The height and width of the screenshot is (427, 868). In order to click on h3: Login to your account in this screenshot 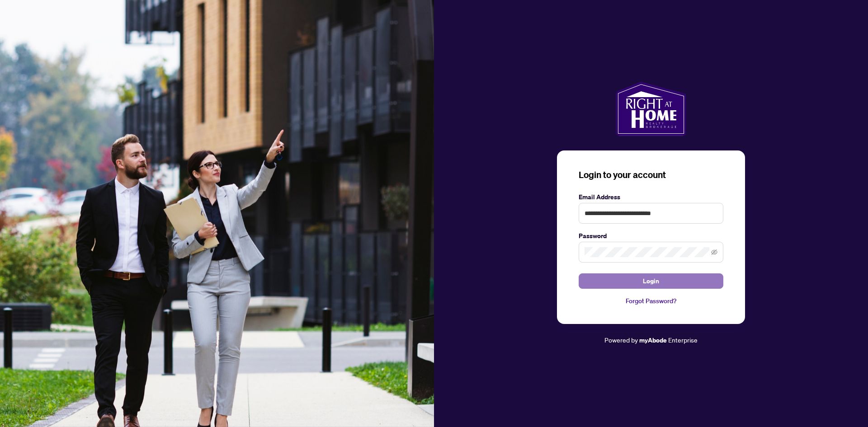, I will do `click(651, 175)`.